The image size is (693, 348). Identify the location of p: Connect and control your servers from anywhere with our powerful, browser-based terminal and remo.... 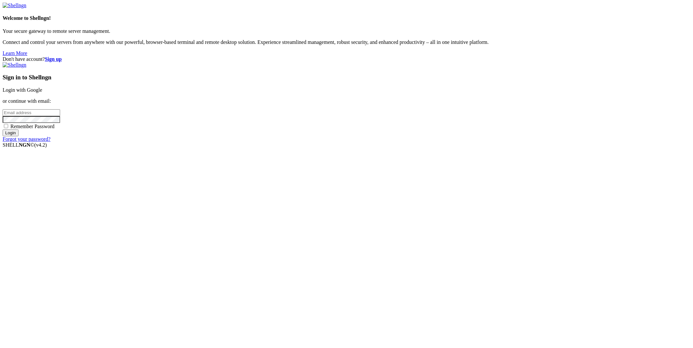
(346, 42).